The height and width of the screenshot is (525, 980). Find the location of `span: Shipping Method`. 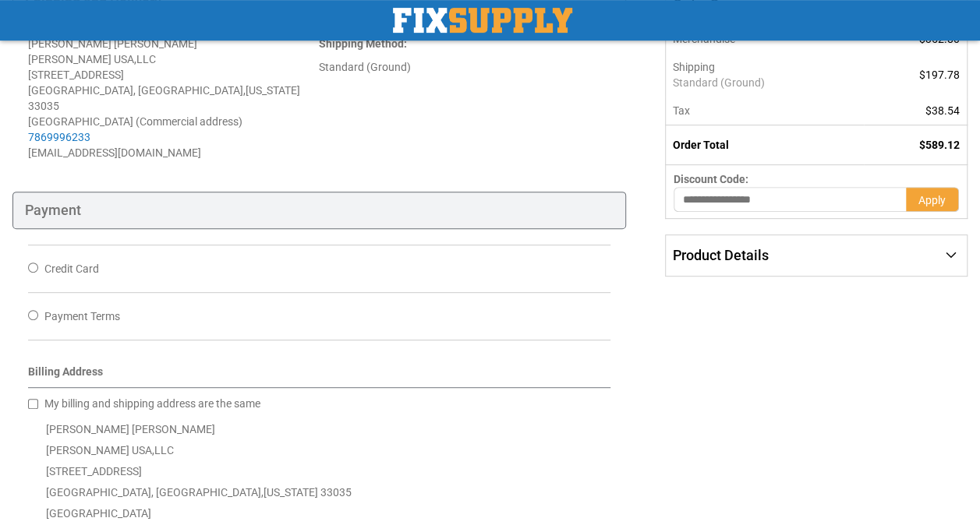

span: Shipping Method is located at coordinates (361, 44).